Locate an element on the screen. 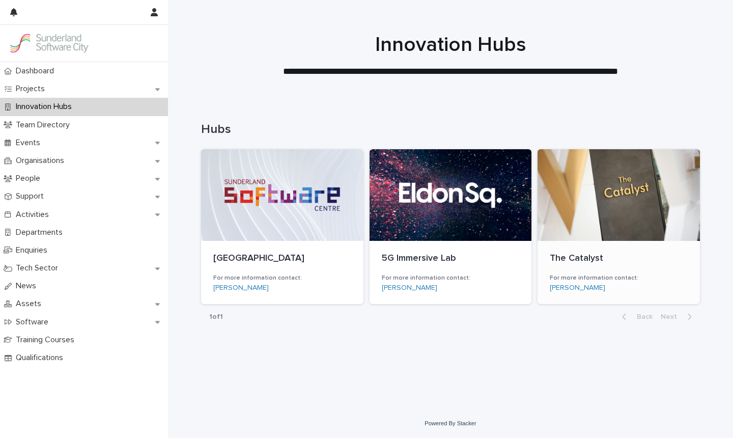  p: Team Directory is located at coordinates (45, 125).